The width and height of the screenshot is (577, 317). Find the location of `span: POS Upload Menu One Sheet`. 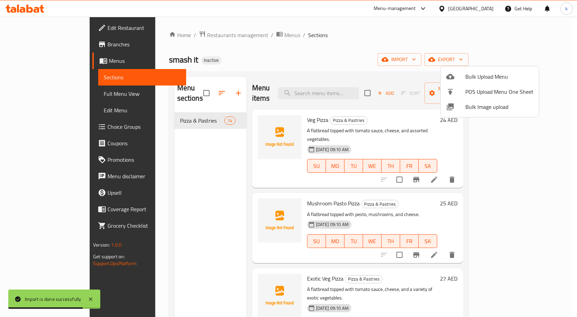

span: POS Upload Menu One Sheet is located at coordinates (499, 92).